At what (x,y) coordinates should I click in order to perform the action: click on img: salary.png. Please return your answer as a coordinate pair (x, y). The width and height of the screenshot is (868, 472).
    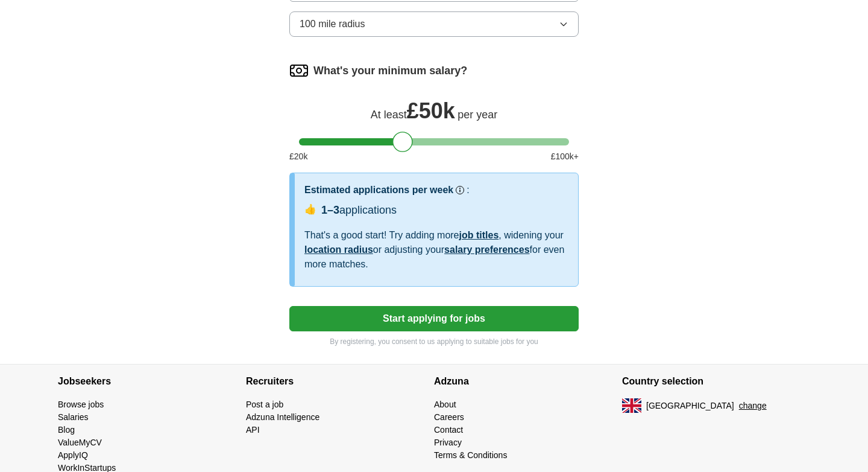
    Looking at the image, I should click on (299, 71).